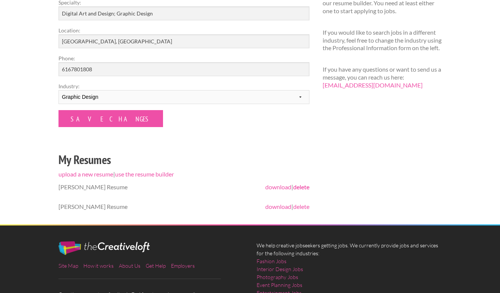 The image size is (500, 293). Describe the element at coordinates (184, 160) in the screenshot. I see `h2: My Resumes` at that location.